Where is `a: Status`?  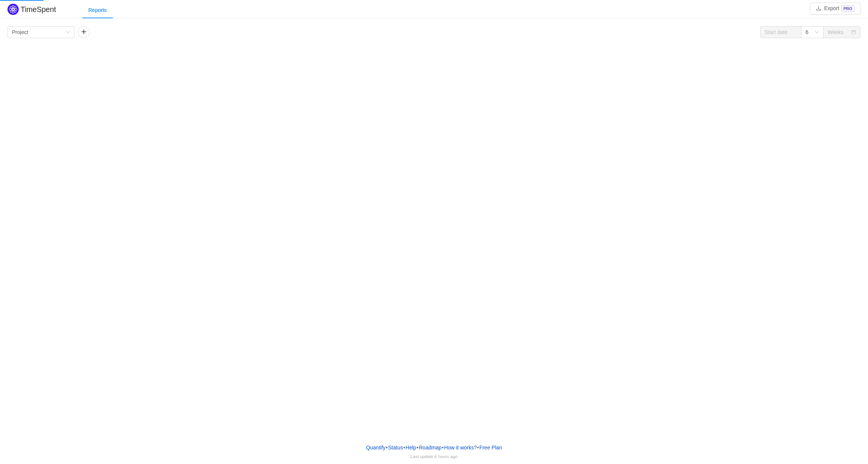 a: Status is located at coordinates (396, 448).